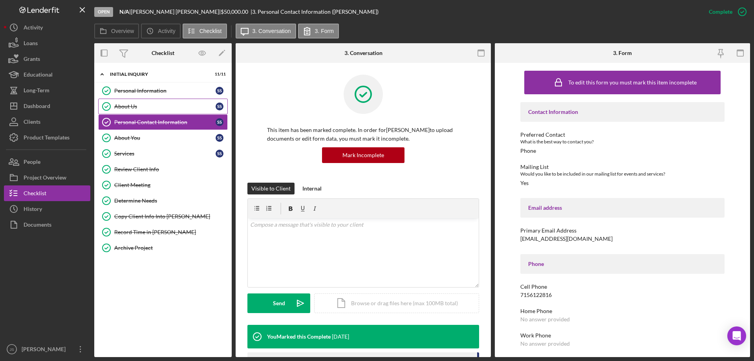  I want to click on button: People, so click(47, 162).